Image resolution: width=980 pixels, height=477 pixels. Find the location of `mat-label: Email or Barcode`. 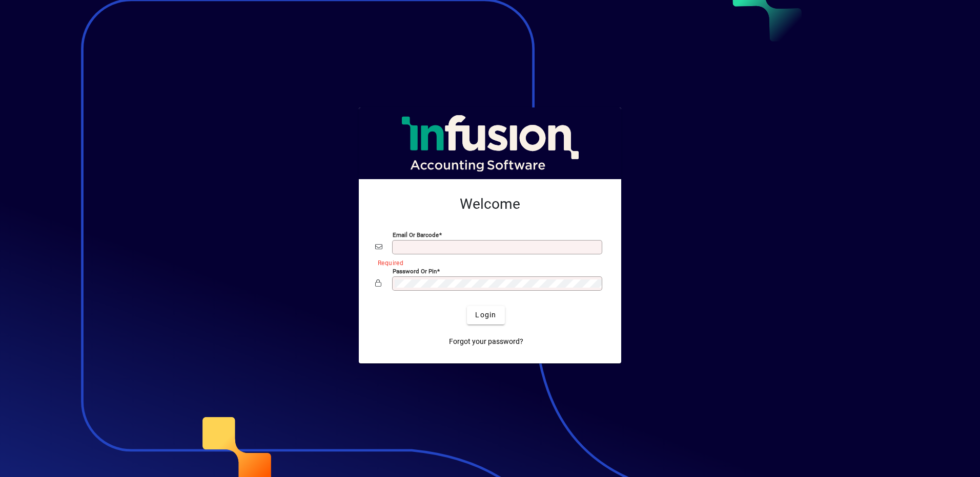

mat-label: Email or Barcode is located at coordinates (416, 234).